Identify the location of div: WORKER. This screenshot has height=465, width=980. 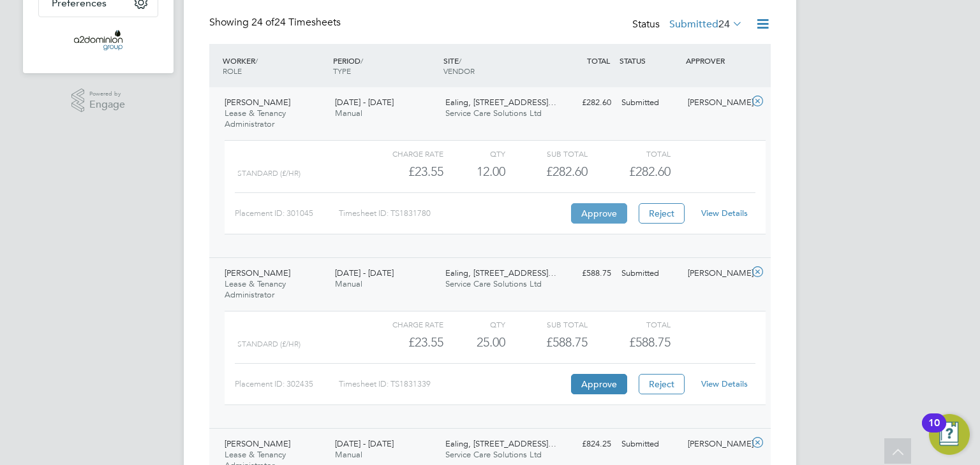
(274, 65).